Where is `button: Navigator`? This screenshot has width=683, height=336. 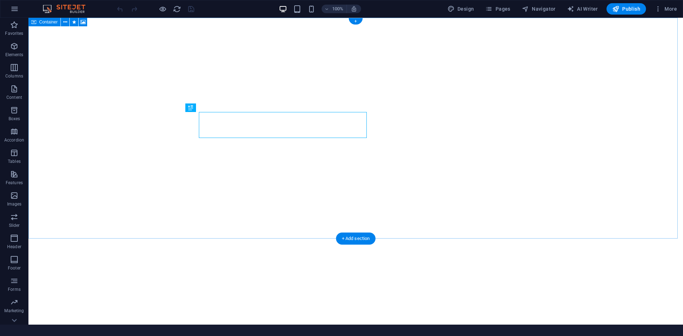
button: Navigator is located at coordinates (539, 9).